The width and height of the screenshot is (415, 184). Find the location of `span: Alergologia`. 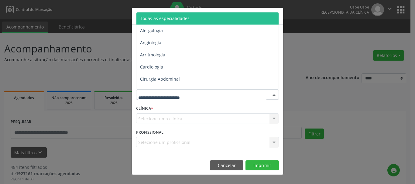

span: Alergologia is located at coordinates (151, 30).